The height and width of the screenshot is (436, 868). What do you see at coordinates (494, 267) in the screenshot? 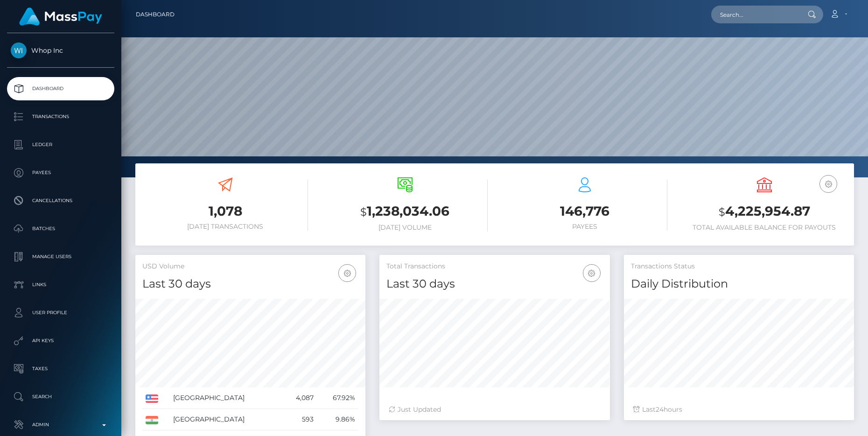
I see `h5: Total Transactions` at bounding box center [494, 267].